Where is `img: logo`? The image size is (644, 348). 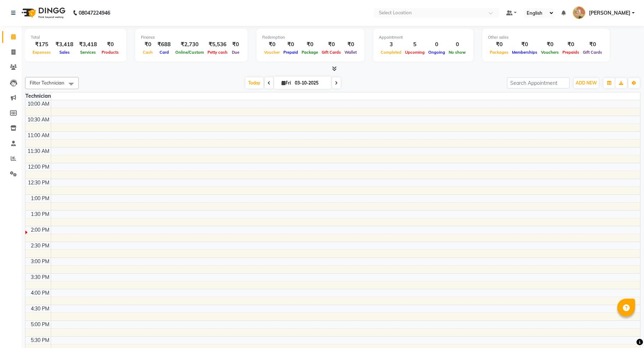 img: logo is located at coordinates (43, 13).